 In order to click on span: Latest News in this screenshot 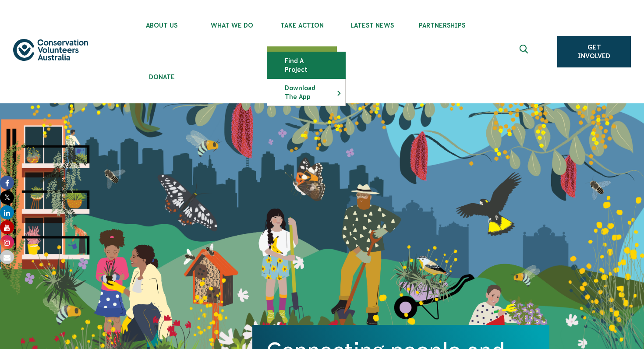, I will do `click(372, 26)`.